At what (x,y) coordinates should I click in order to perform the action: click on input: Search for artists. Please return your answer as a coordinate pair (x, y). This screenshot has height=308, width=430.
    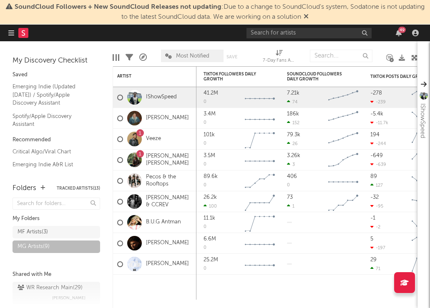
    Looking at the image, I should click on (309, 33).